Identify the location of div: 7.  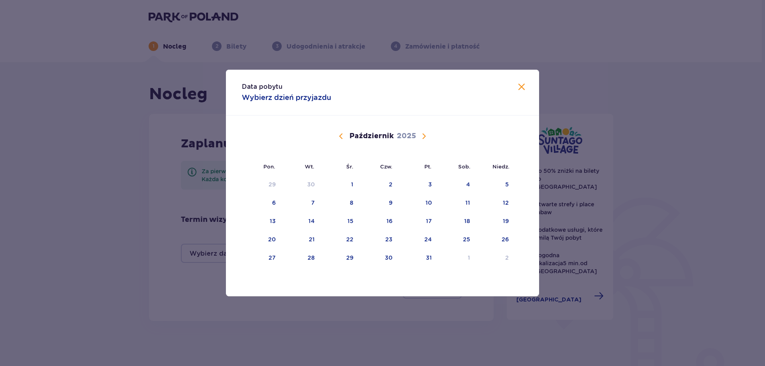
(313, 203).